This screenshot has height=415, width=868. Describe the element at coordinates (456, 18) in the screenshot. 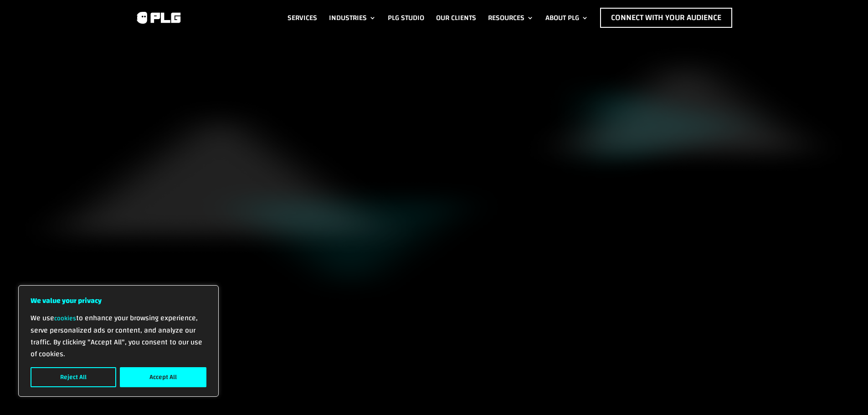

I see `a: Our Clients` at that location.